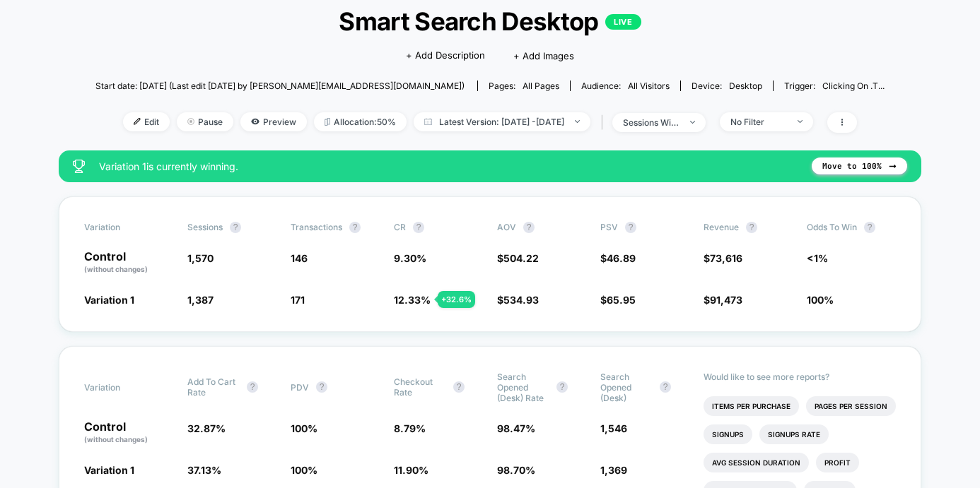  What do you see at coordinates (541, 86) in the screenshot?
I see `span: all pages` at bounding box center [541, 86].